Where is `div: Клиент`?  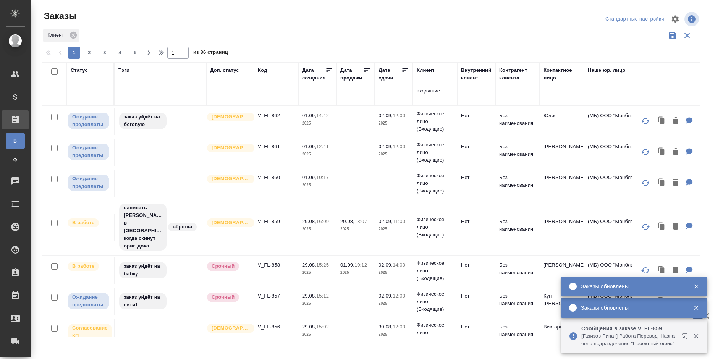
div: Клиент is located at coordinates (61, 36).